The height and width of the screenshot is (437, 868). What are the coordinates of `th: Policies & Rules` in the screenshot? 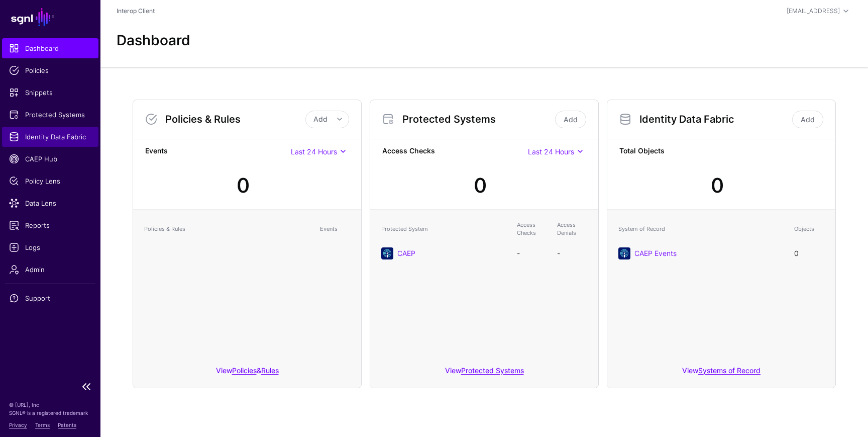 It's located at (227, 229).